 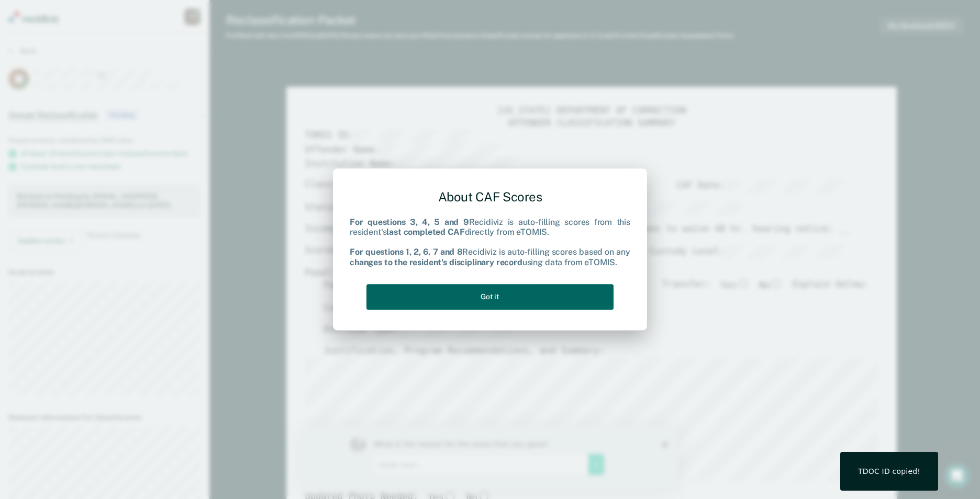 What do you see at coordinates (294, 39) in the screenshot?
I see `button: Submit your response` at bounding box center [294, 39].